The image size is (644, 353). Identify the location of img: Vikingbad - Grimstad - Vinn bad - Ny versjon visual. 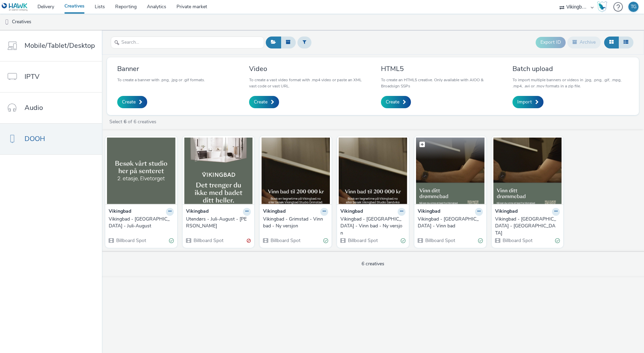
(296, 170).